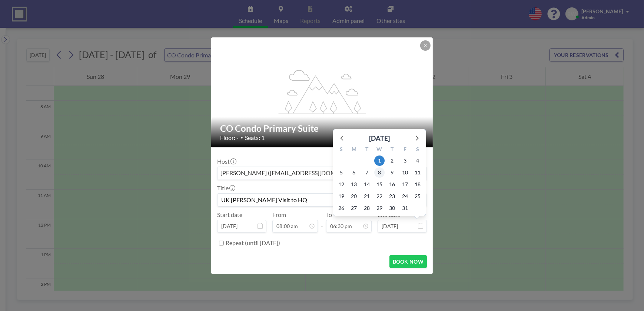  I want to click on span: Tuesday, October 28, 2025, so click(367, 208).